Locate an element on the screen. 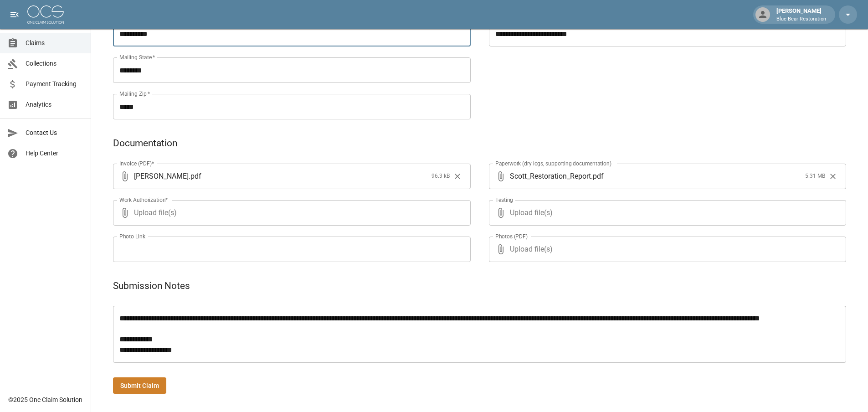 The height and width of the screenshot is (412, 868). label: Photo Link is located at coordinates (132, 236).